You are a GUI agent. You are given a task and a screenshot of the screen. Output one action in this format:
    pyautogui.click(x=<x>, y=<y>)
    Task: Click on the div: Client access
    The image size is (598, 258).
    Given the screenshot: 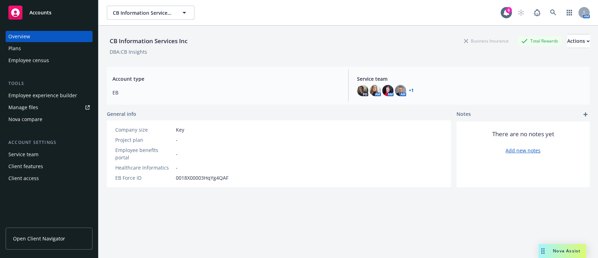 What is the action you would take?
    pyautogui.click(x=23, y=178)
    